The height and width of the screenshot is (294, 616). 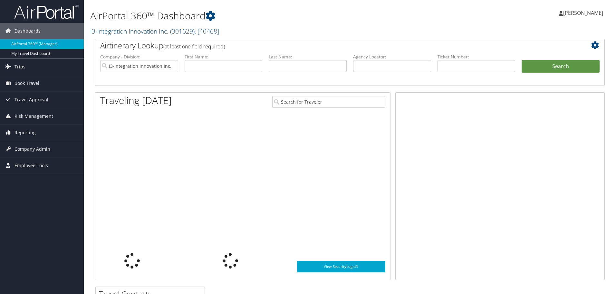 What do you see at coordinates (194, 46) in the screenshot?
I see `span: (at least one field required)` at bounding box center [194, 46].